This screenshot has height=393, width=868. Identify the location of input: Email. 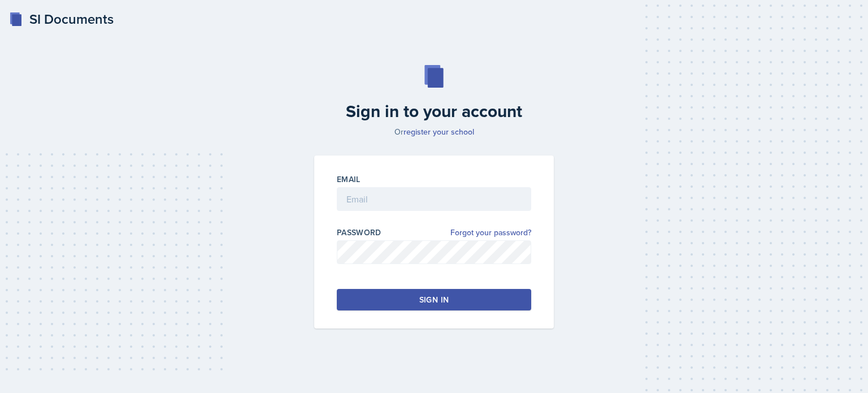
(434, 199).